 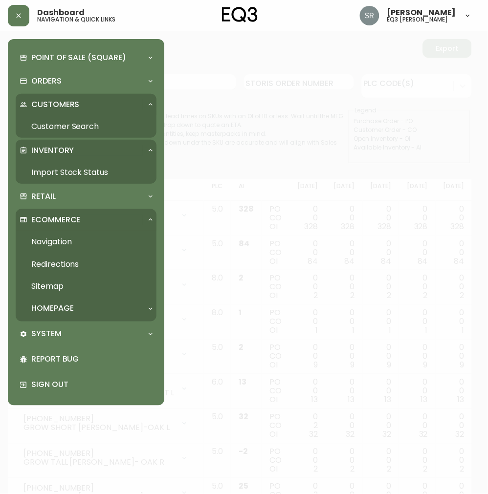 I want to click on div: Sign Out, so click(x=86, y=385).